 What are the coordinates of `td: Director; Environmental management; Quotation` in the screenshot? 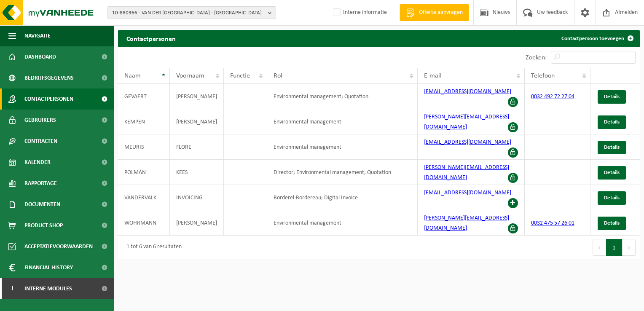 It's located at (342, 172).